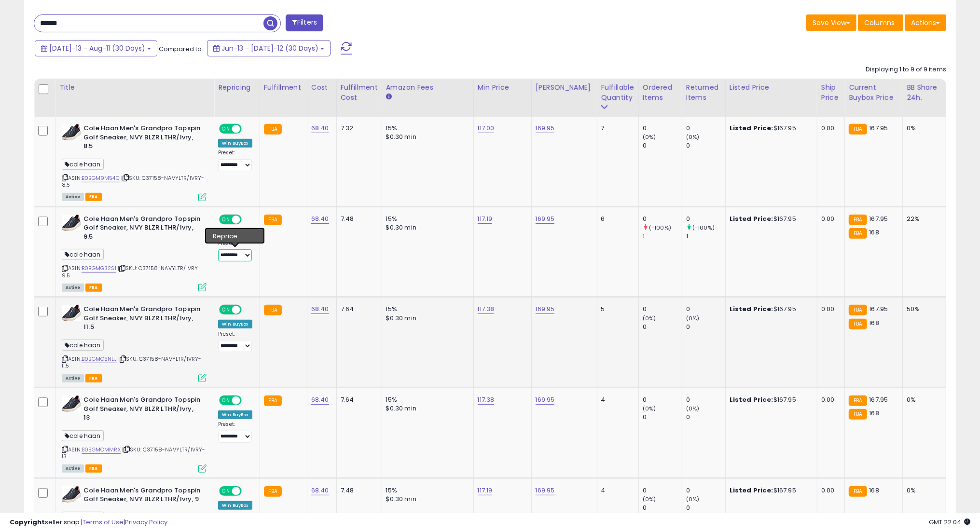 Image resolution: width=980 pixels, height=532 pixels. I want to click on div: Current Buybox Price, so click(874, 92).